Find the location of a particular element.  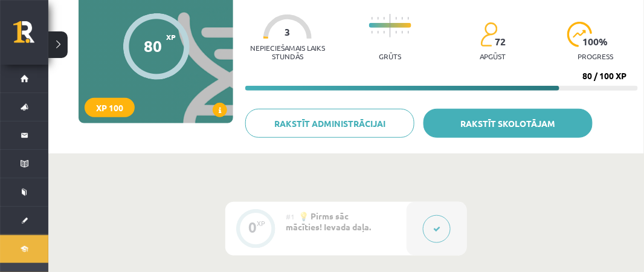

p: Grūts is located at coordinates (390, 56).